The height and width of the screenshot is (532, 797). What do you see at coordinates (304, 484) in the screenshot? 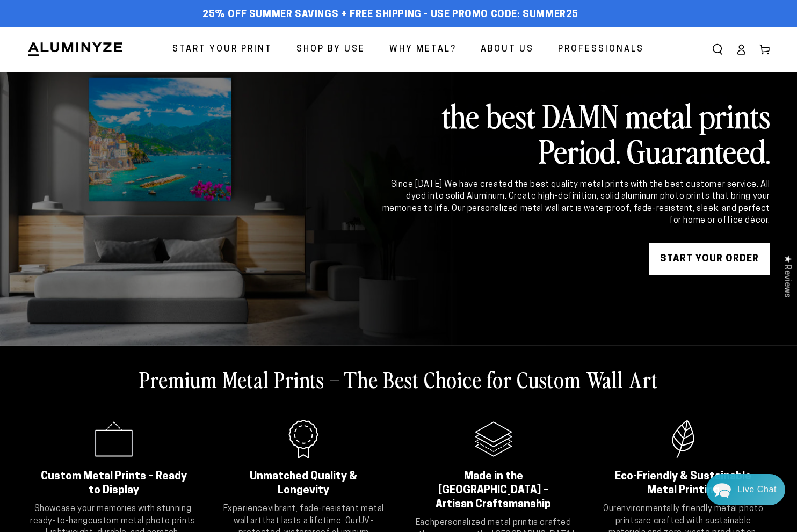
I see `h2: Unmatched Quality & Longevity` at bounding box center [304, 484].